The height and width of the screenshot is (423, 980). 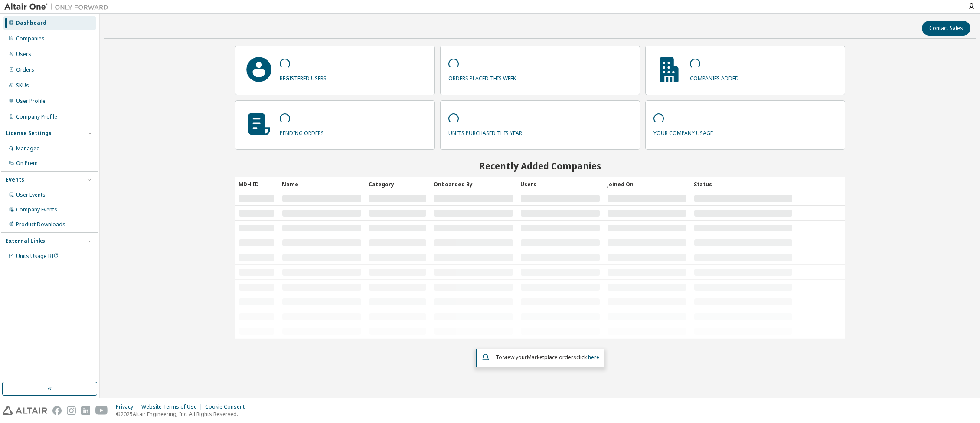 What do you see at coordinates (37, 117) in the screenshot?
I see `div: Company Profile` at bounding box center [37, 117].